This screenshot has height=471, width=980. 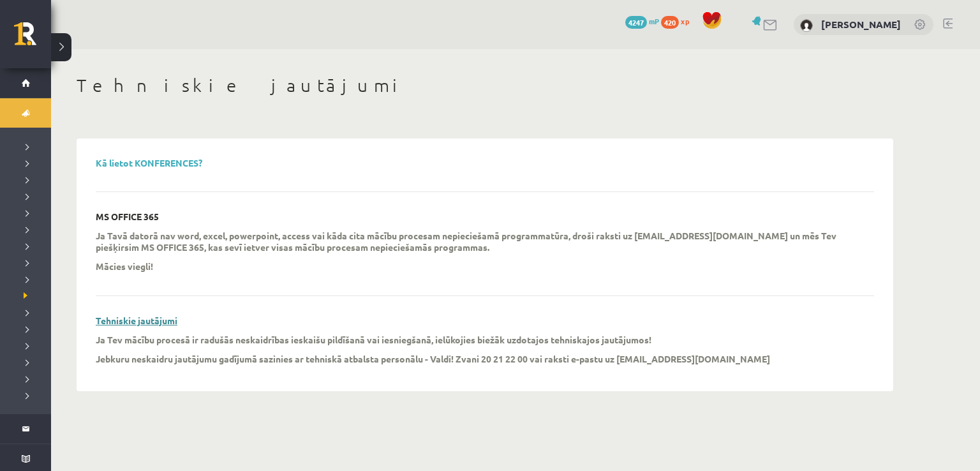 I want to click on a: 4247 mP, so click(x=642, y=21).